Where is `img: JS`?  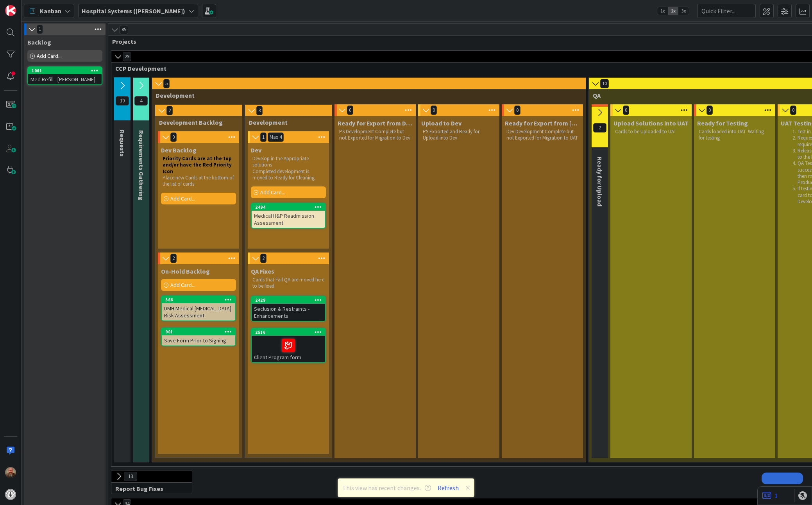
img: JS is located at coordinates (10, 473).